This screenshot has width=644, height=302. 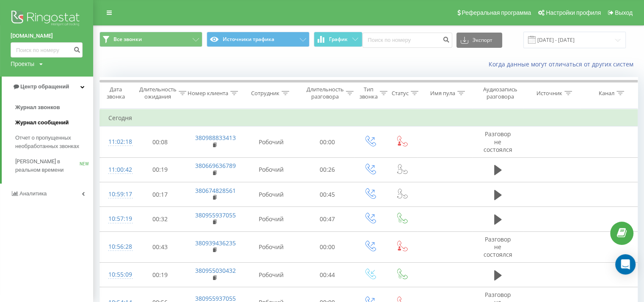 I want to click on button: График, so click(x=338, y=39).